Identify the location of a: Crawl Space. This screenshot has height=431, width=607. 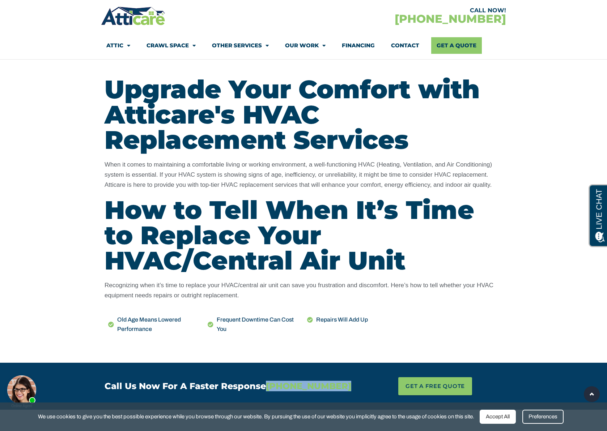
(171, 46).